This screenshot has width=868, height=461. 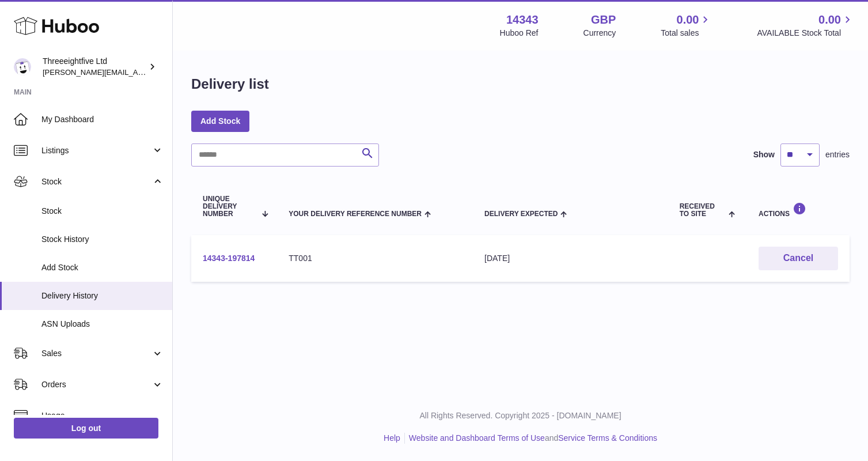 What do you see at coordinates (228, 258) in the screenshot?
I see `a: 14343-197814` at bounding box center [228, 258].